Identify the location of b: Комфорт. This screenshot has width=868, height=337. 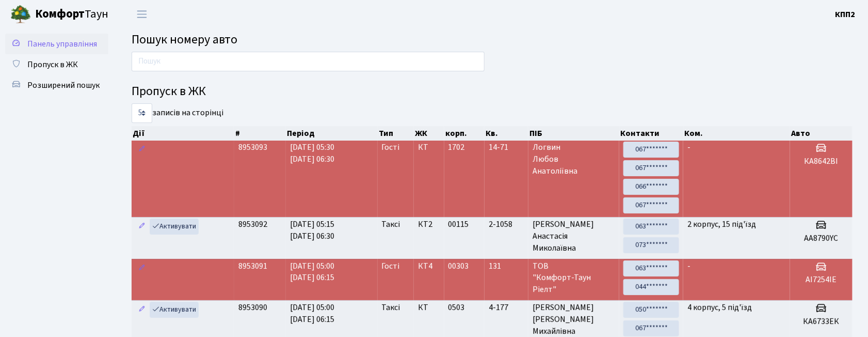
(59, 14).